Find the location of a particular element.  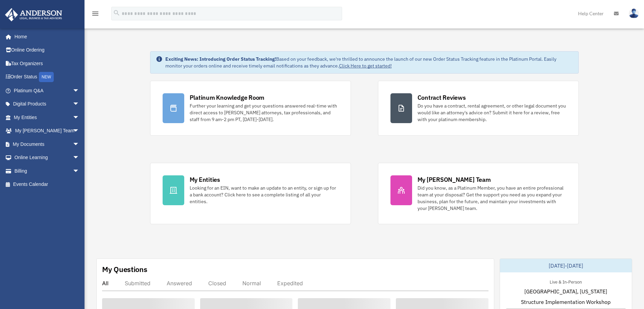

a: My Entitiesarrow_drop_down is located at coordinates (47, 117).